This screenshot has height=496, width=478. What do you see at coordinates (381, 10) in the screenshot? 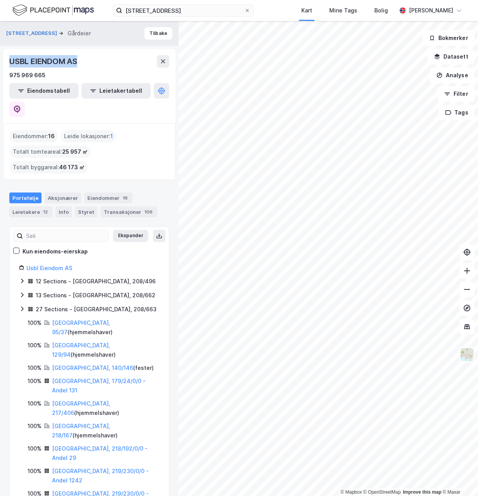
I see `div: Bolig` at bounding box center [381, 10].